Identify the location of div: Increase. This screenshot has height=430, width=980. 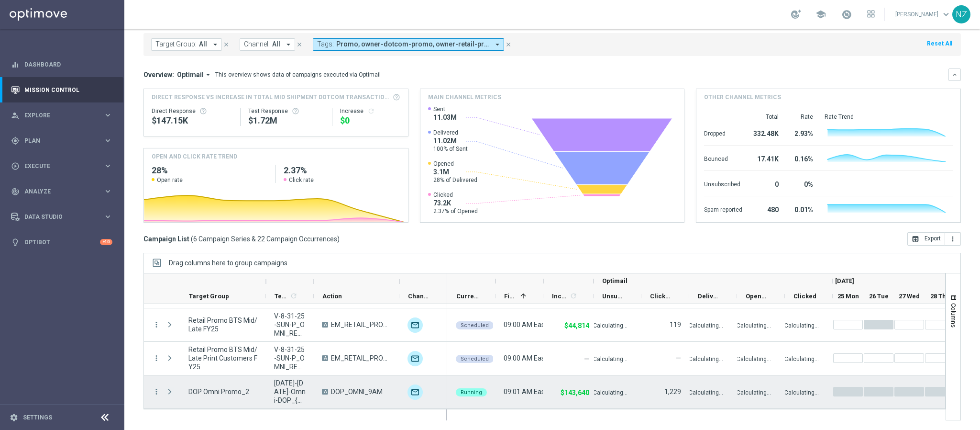
(370, 111).